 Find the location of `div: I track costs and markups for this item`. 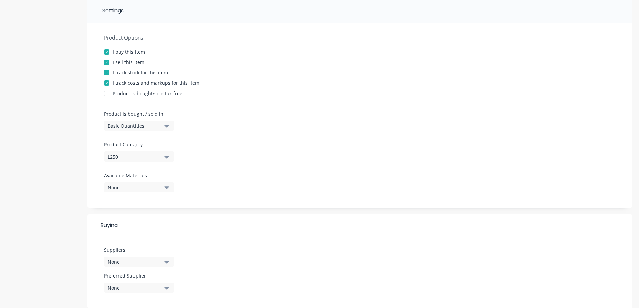

div: I track costs and markups for this item is located at coordinates (156, 83).